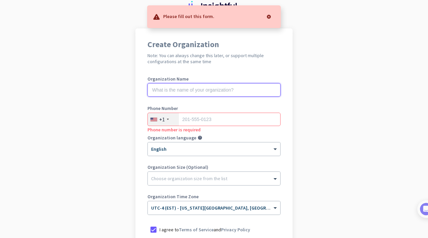 The height and width of the screenshot is (238, 428). Describe the element at coordinates (214, 119) in the screenshot. I see `input: 201-555-0123` at that location.